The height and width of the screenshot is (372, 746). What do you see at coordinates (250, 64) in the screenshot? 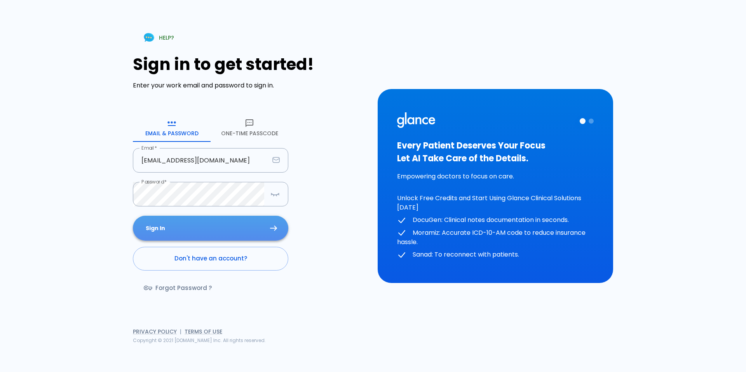
I see `h1: Sign in to get started!` at bounding box center [250, 64].